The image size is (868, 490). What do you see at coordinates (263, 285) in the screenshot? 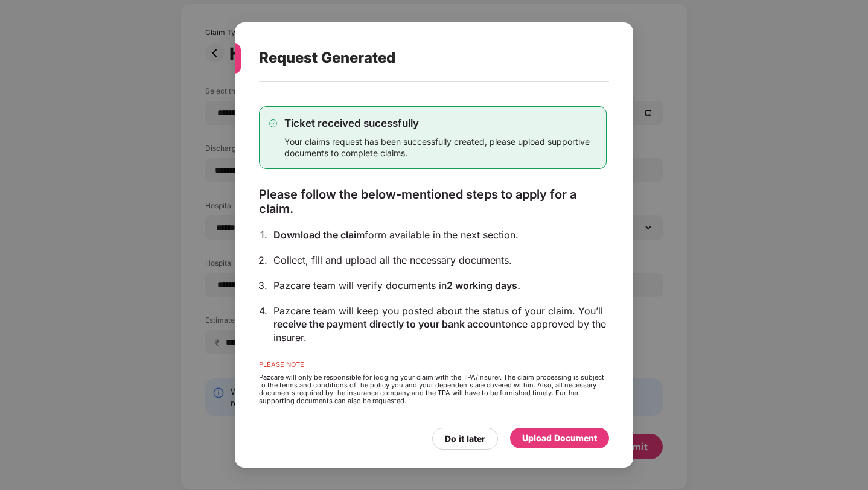
I see `div: 3.` at bounding box center [263, 285].